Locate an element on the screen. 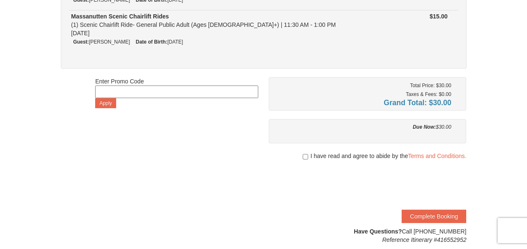 Image resolution: width=527 pixels, height=249 pixels. small: Total Price: $30.00 is located at coordinates (431, 86).